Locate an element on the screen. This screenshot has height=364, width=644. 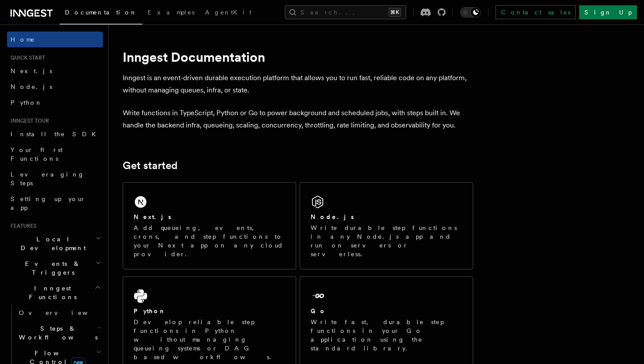
span: Quick start is located at coordinates (26, 58).